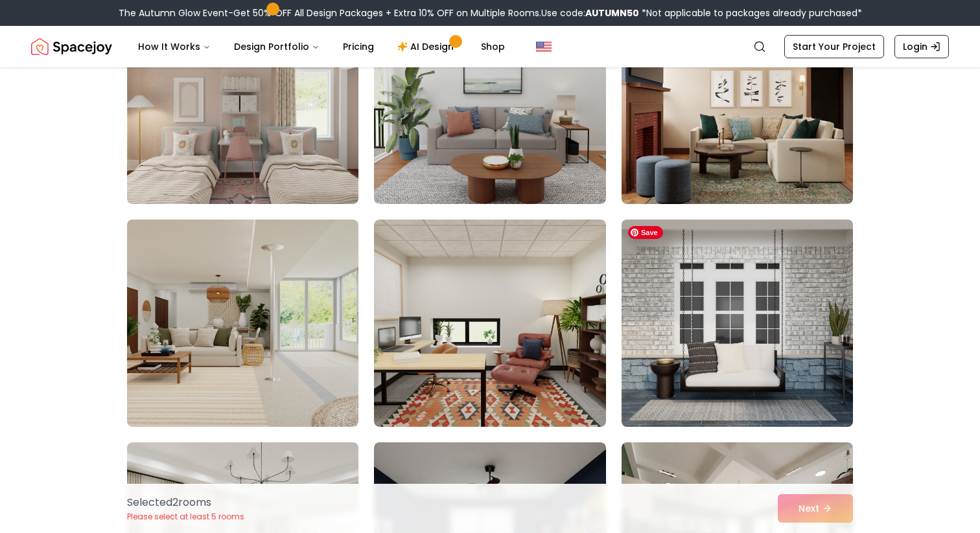 This screenshot has height=533, width=980. What do you see at coordinates (543, 47) in the screenshot?
I see `img: United States` at bounding box center [543, 47].